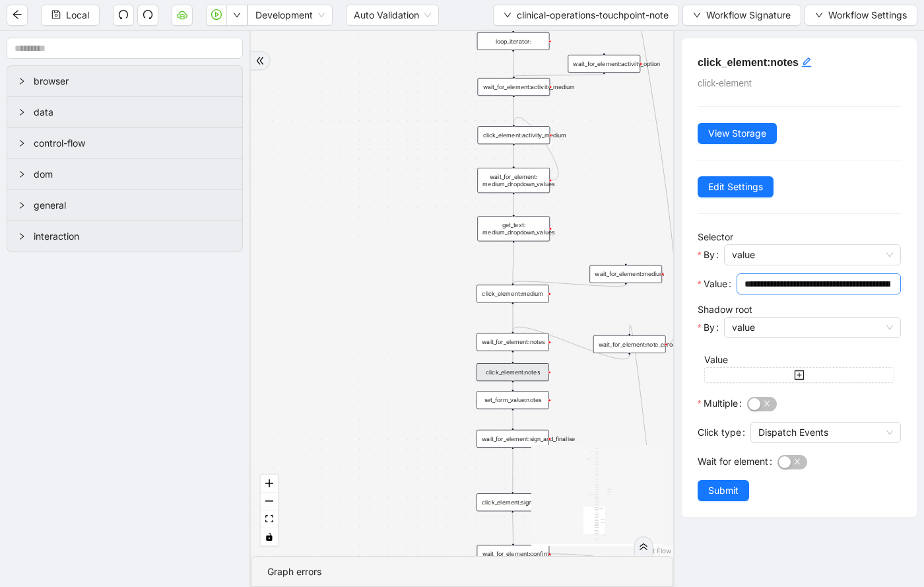 Image resolution: width=924 pixels, height=587 pixels. I want to click on button: fit view, so click(269, 519).